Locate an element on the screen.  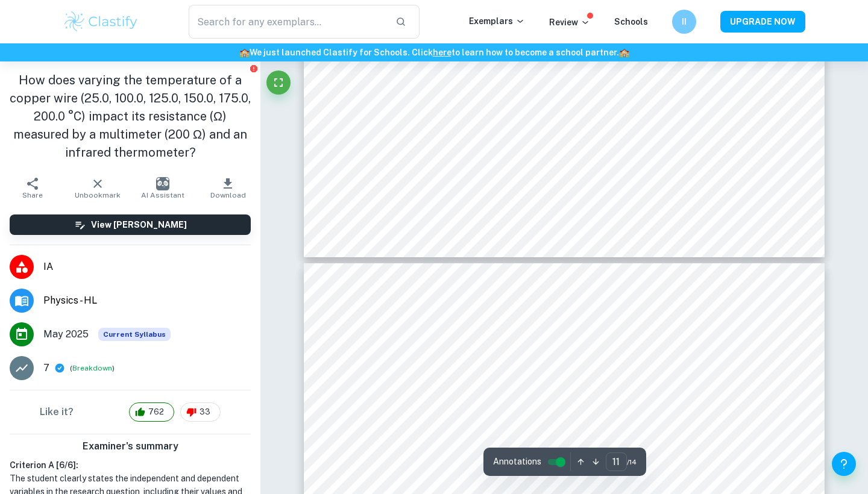
button: Download is located at coordinates (228, 188).